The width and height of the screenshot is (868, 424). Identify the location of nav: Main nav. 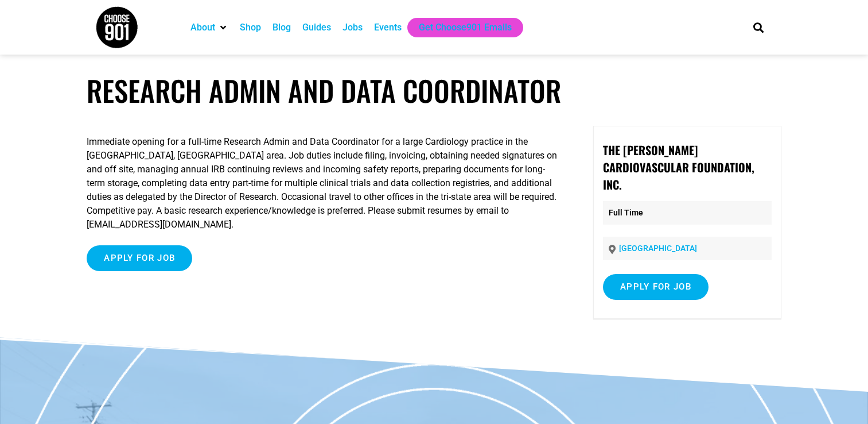
(459, 28).